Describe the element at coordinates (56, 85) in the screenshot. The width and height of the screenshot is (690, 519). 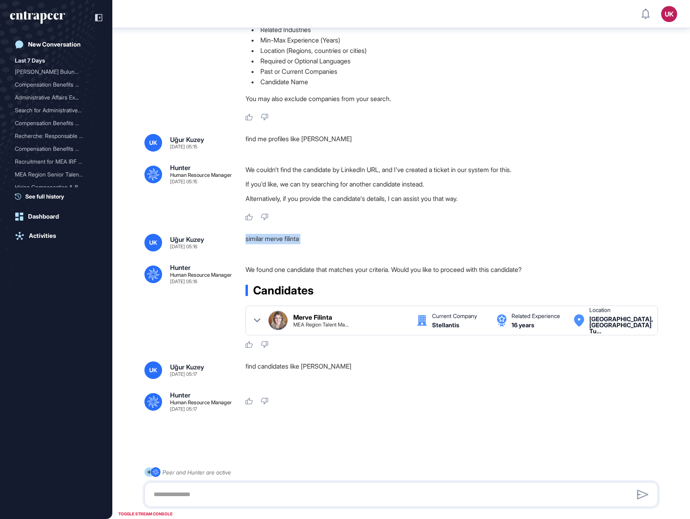
I see `div: Compensation Benefits Manager for MEA Region in Automotive and Manufacturing Sectors` at that location.